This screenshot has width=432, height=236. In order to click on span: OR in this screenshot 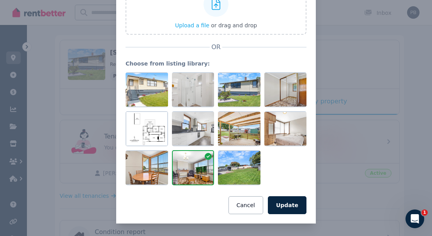, I will do `click(216, 47)`.